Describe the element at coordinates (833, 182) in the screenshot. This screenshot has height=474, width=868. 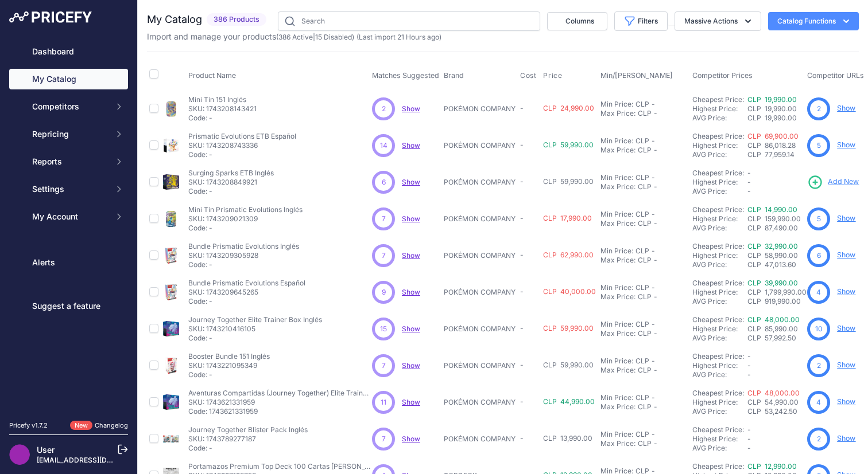
I see `a: Add New` at that location.